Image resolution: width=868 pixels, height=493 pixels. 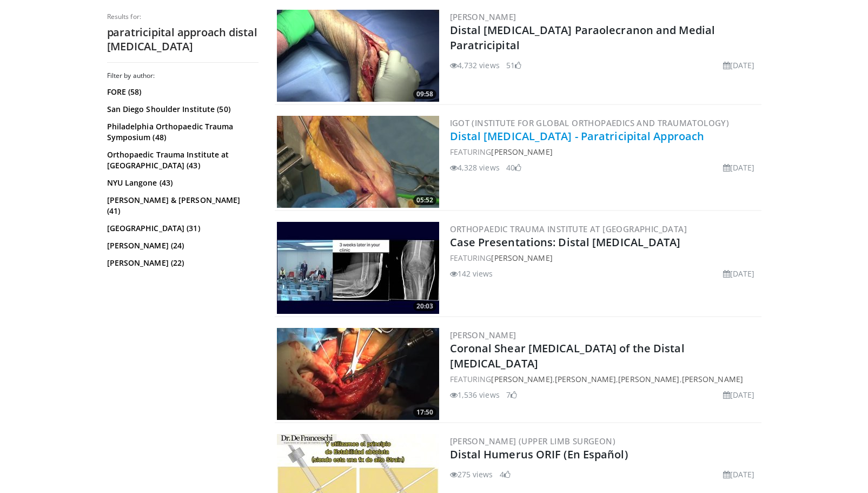 What do you see at coordinates (358, 162) in the screenshot?
I see `img: ca4fb877-a8c0-4eaf-ae38-113a5f6e859c.300x170_q85_crop-smart_upscale.jpg` at bounding box center [358, 162].